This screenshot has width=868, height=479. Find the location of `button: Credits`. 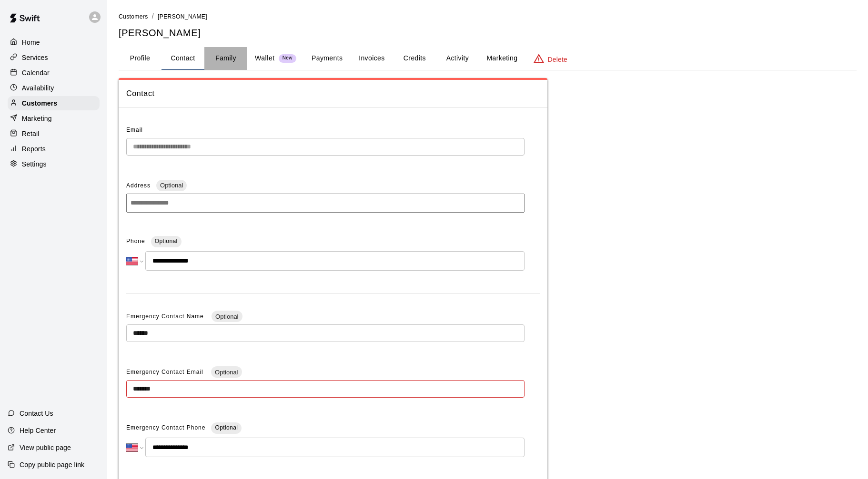

button: Credits is located at coordinates (415, 58).